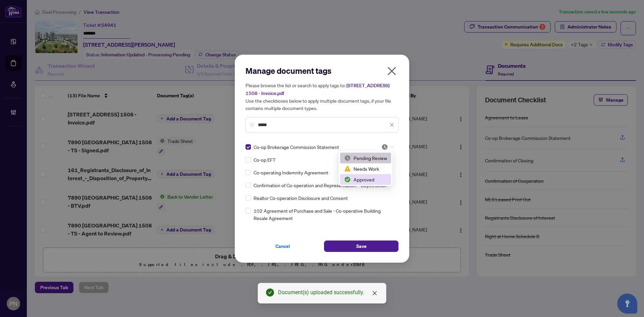  I want to click on div: Pending Review, so click(366, 158).